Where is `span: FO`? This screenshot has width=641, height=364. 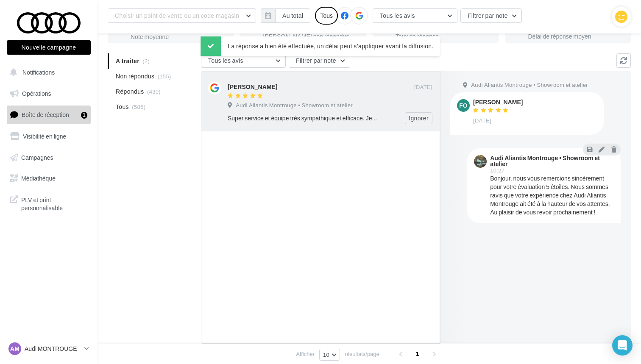
span: FO is located at coordinates (463, 106).